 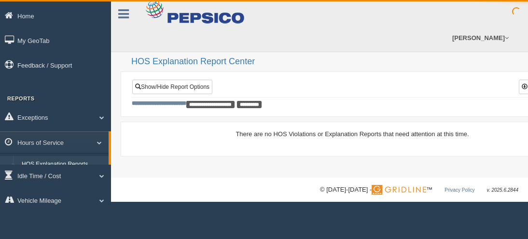 I want to click on img: Gridline, so click(x=398, y=190).